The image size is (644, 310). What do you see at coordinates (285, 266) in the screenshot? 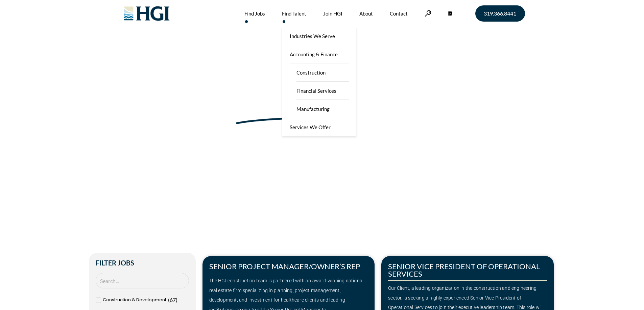
I see `a: SENIOR PROJECT MANAGER/OWNER’S REP` at bounding box center [285, 266].